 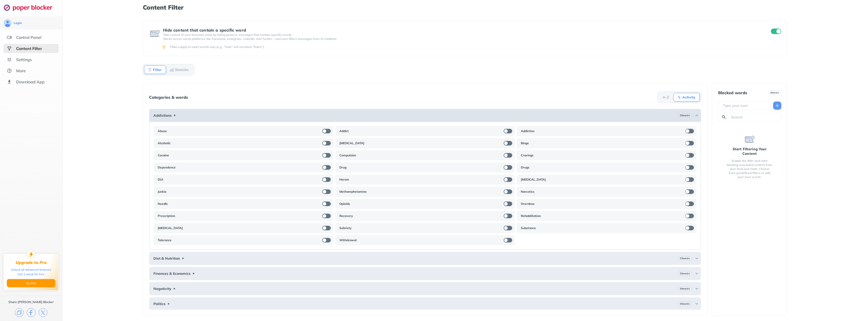 What do you see at coordinates (182, 70) in the screenshot?
I see `b: Statistic` at bounding box center [182, 70].